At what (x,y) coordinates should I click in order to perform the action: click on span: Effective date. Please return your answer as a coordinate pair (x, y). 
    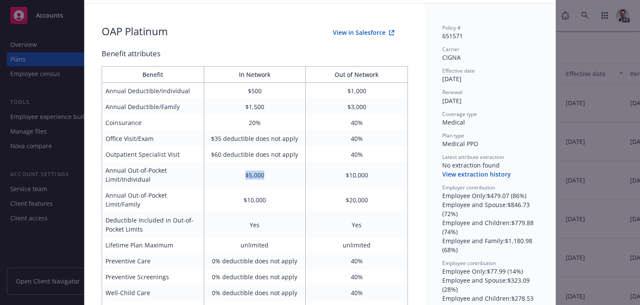
    Looking at the image, I should click on (459, 70).